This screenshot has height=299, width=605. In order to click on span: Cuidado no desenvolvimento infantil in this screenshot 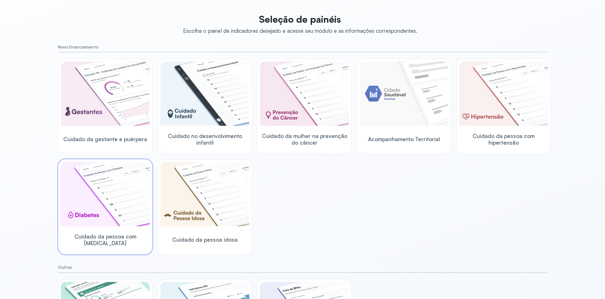, I will do `click(205, 139)`.